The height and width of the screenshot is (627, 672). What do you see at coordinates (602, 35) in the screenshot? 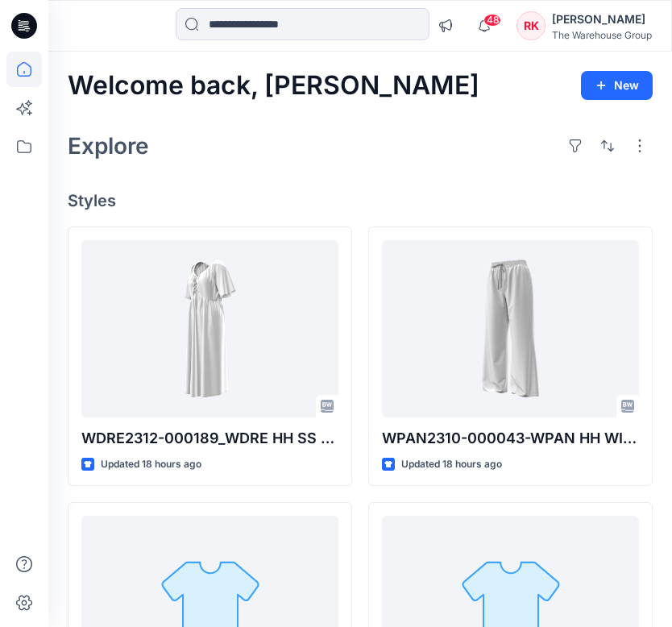
I see `div: The Warehouse Group` at bounding box center [602, 35].